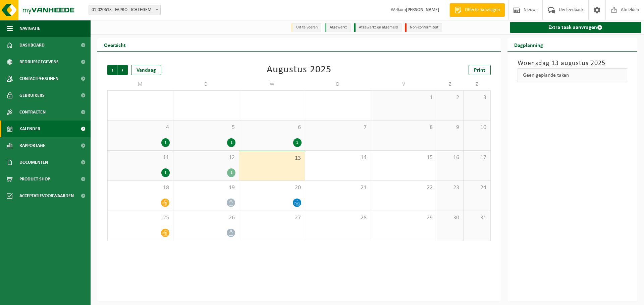  Describe the element at coordinates (404, 84) in the screenshot. I see `td: V` at that location.